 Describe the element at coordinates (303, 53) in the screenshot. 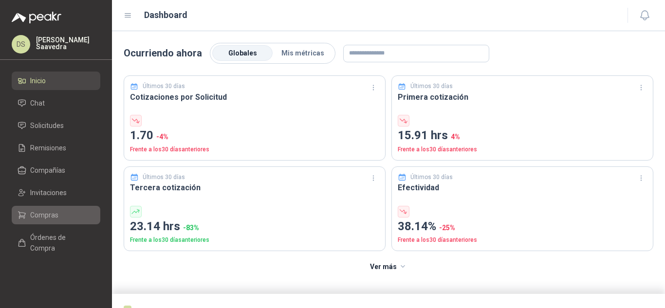

I see `span: Mis métricas` at that location.